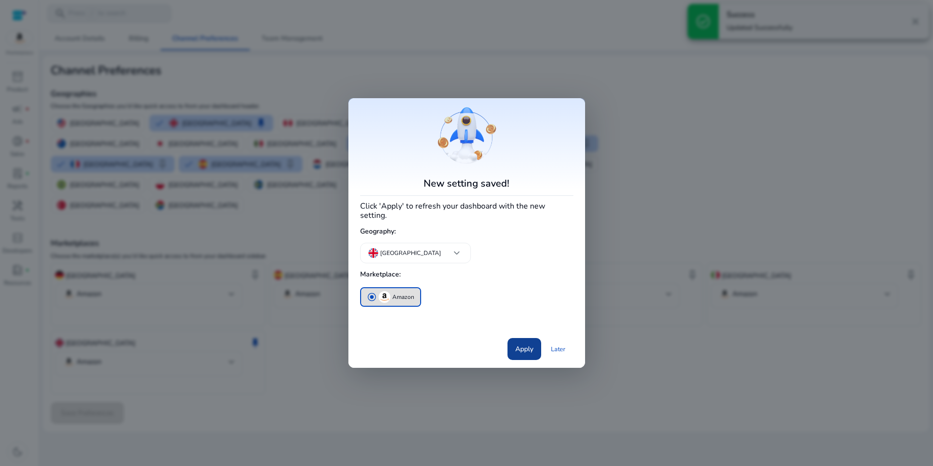  I want to click on button: Apply, so click(524, 348).